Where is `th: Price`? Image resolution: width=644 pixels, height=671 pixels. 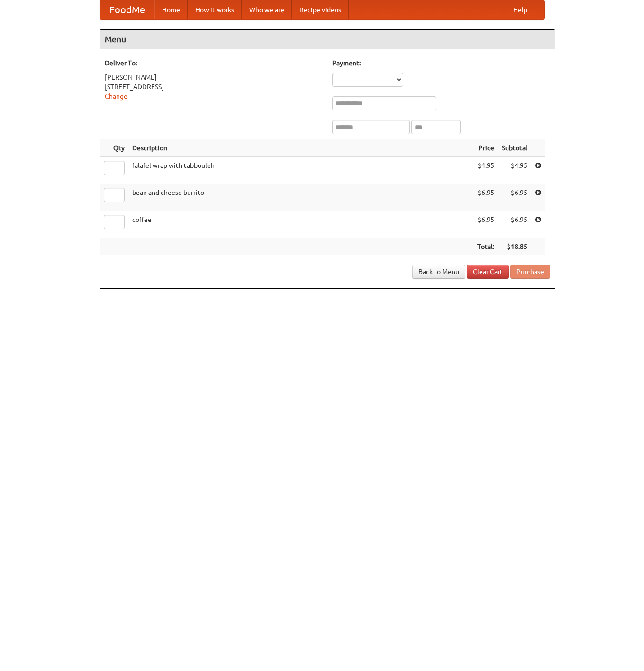
th: Price is located at coordinates (486, 148).